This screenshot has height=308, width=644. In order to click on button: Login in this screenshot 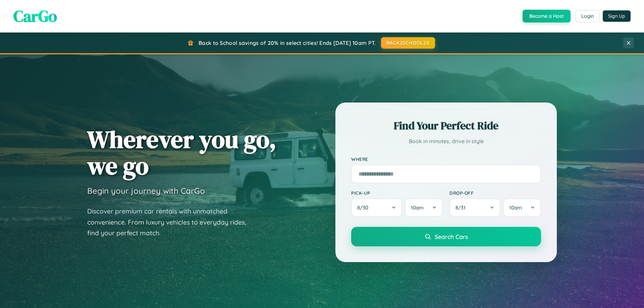, I will do `click(587, 16)`.